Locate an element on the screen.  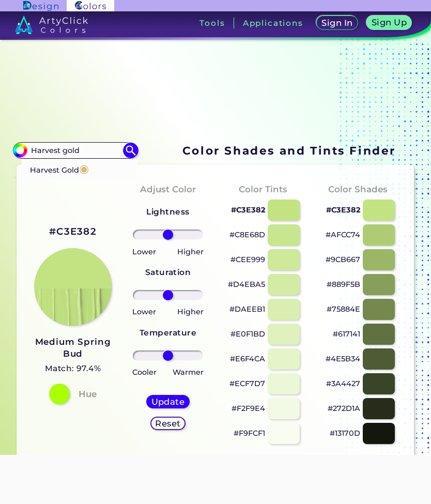
h3: Tools is located at coordinates (212, 23).